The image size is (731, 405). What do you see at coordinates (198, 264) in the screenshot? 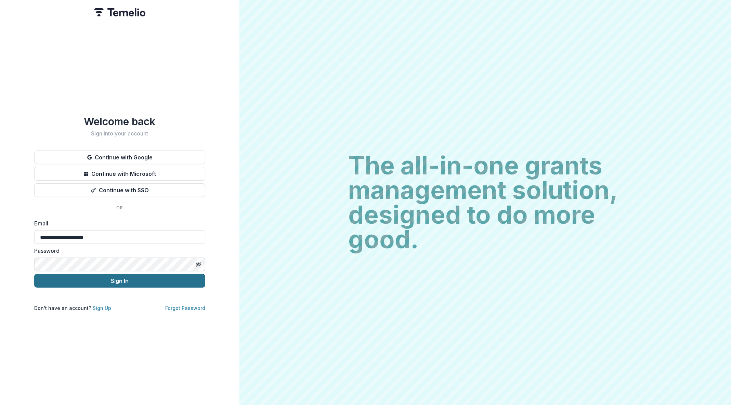
I see `button: Toggle password visibility` at bounding box center [198, 264].